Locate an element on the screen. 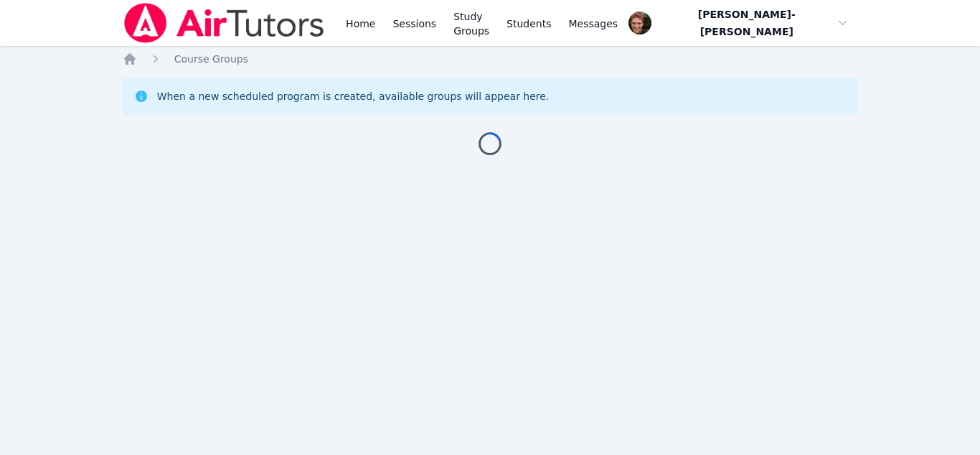  nav: Breadcrumb is located at coordinates (490, 59).